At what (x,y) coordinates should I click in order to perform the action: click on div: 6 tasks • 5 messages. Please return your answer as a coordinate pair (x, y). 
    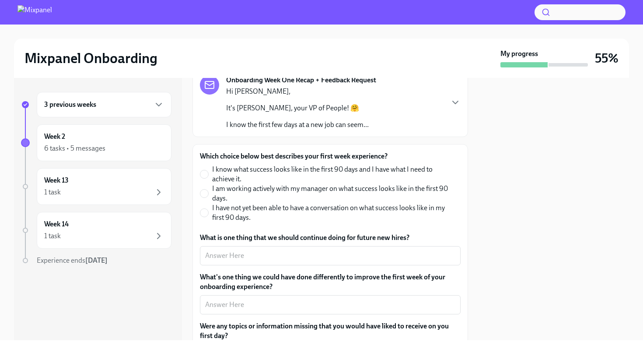
    Looking at the image, I should click on (75, 148).